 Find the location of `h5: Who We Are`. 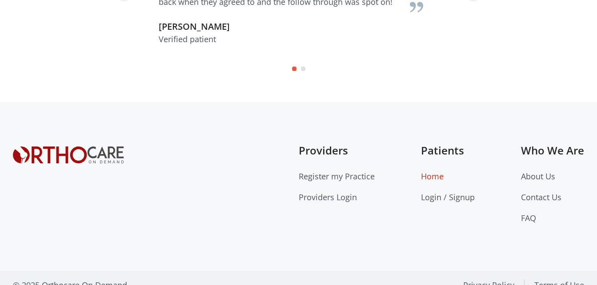

h5: Who We Are is located at coordinates (552, 151).